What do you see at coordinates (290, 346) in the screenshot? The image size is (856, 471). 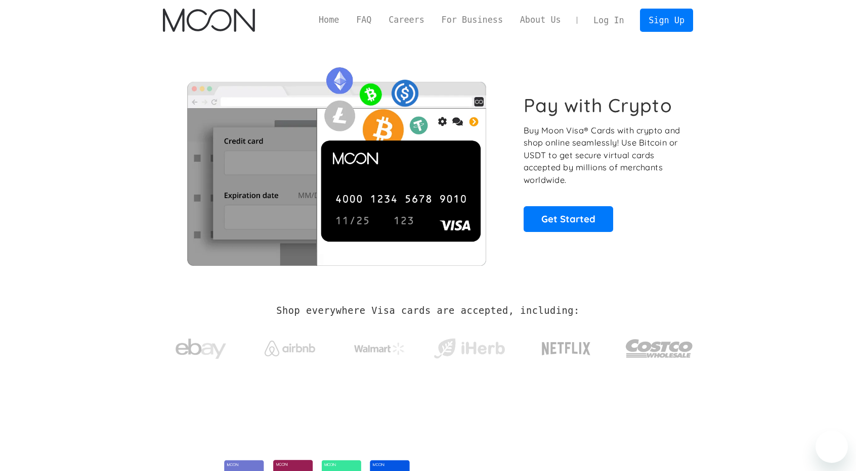 I see `a: Airbnb` at bounding box center [290, 346].